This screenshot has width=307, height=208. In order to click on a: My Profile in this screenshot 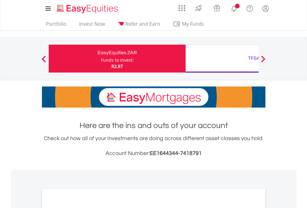, I will do `click(266, 8)`.